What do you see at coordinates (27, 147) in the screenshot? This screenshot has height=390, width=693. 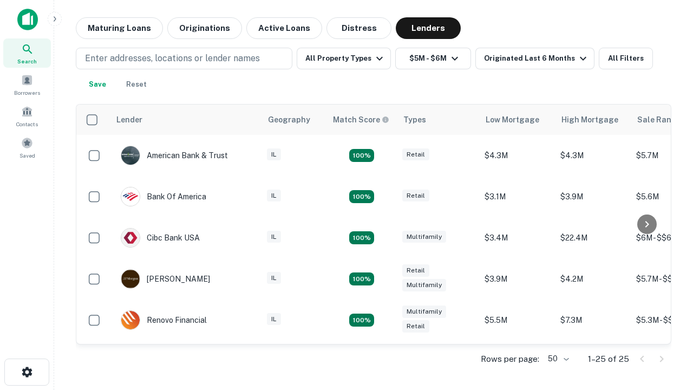 I see `div: Saved` at bounding box center [27, 147].